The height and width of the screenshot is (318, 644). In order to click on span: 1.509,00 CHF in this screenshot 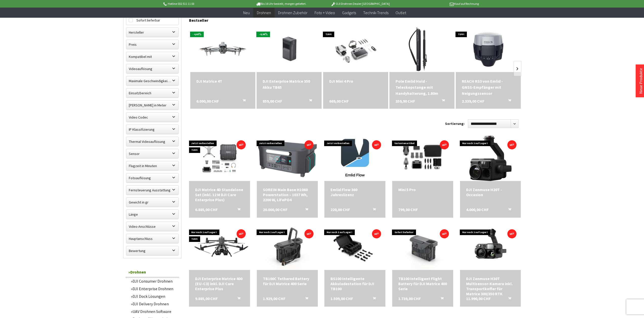, I will do `click(342, 298)`.